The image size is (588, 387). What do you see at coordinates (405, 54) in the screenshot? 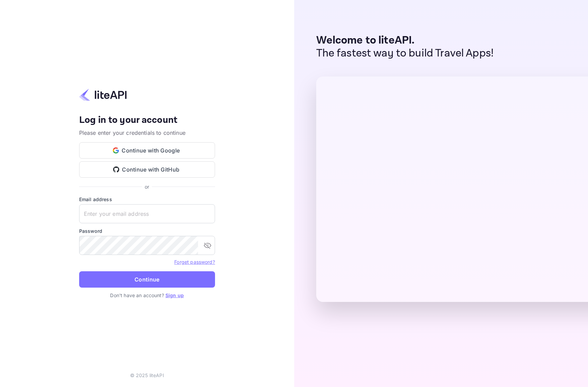
I see `p: The fastest way to build Travel Apps!` at bounding box center [405, 54].